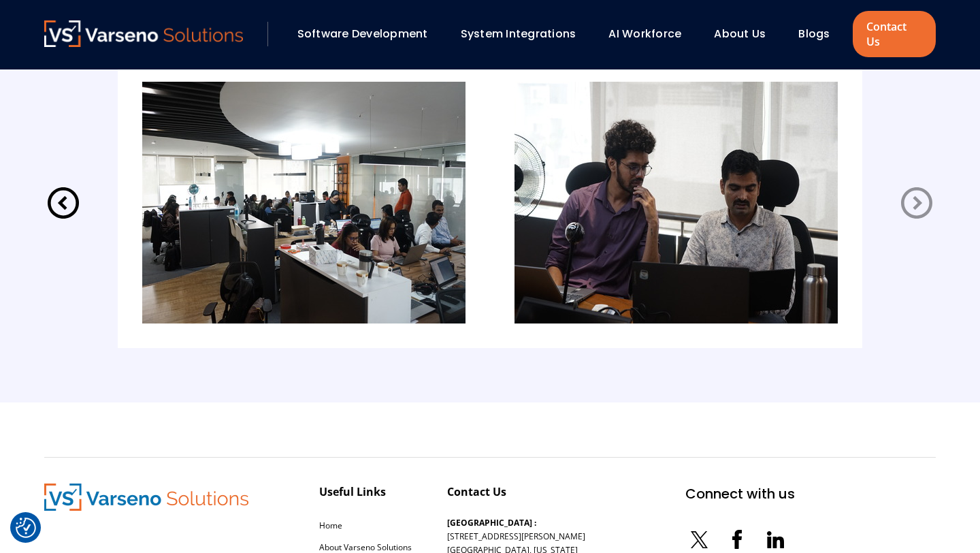  What do you see at coordinates (740, 34) in the screenshot?
I see `a: About Us` at bounding box center [740, 34].